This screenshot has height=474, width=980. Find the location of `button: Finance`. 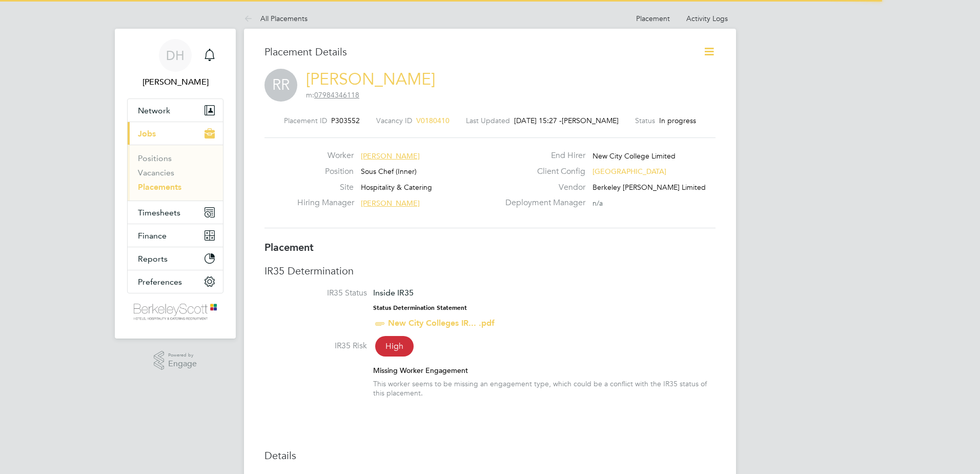

button: Finance is located at coordinates (175, 235).